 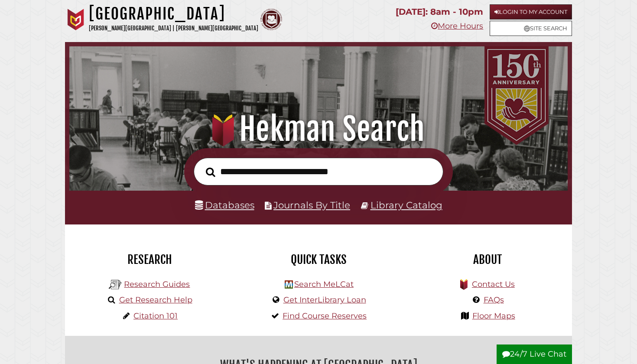 What do you see at coordinates (271, 20) in the screenshot?
I see `img: Calvin Theological Seminary` at bounding box center [271, 20].